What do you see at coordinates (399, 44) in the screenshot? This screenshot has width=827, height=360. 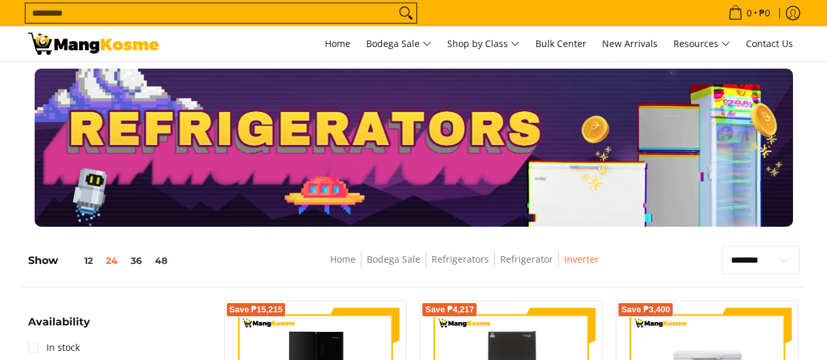 I see `span: Bodega Sale` at bounding box center [399, 44].